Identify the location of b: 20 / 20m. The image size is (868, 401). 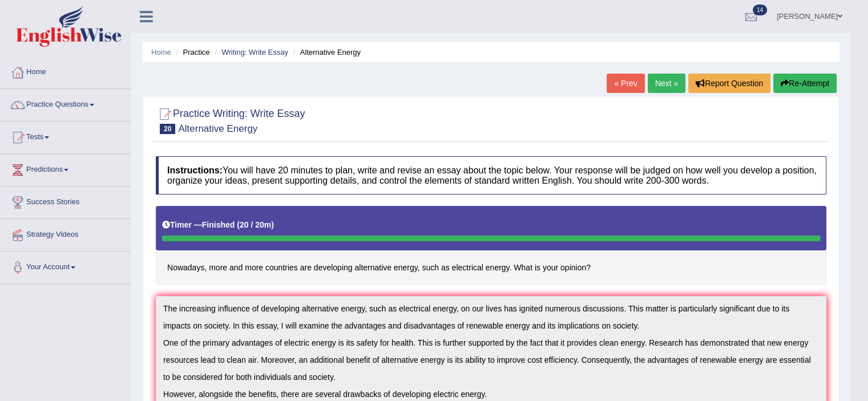
(255, 225).